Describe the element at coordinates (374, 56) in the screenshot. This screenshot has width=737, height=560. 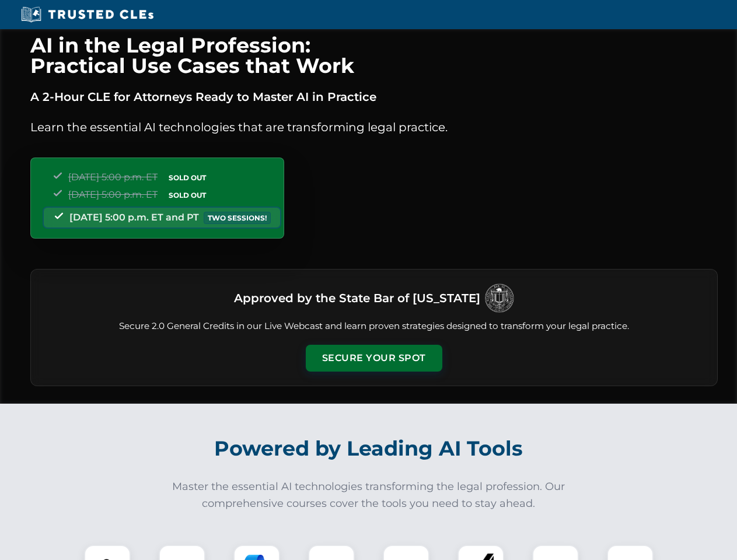
I see `h1: AI in the Legal Profession: Practical Use Cases that Work` at that location.